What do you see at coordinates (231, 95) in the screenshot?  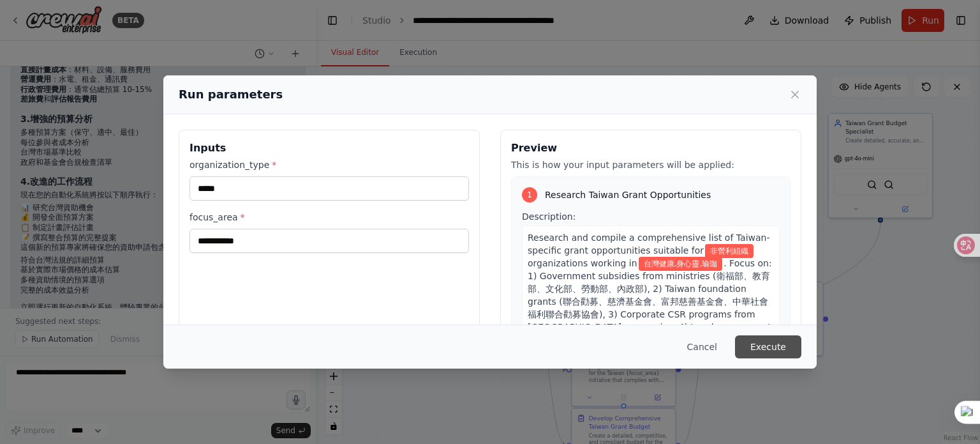 I see `h2: Run parameters` at bounding box center [231, 95].